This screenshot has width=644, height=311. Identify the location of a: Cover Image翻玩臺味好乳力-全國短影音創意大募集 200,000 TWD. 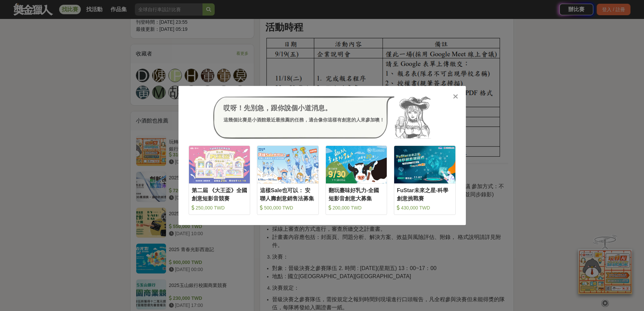
(356, 180).